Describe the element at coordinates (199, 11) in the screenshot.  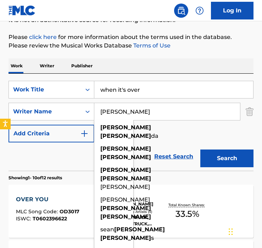
I see `img: help` at that location.